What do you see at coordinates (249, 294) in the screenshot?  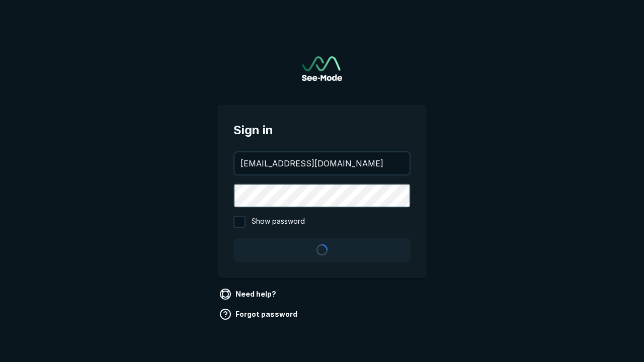 I see `a: Need help?` at bounding box center [249, 294].